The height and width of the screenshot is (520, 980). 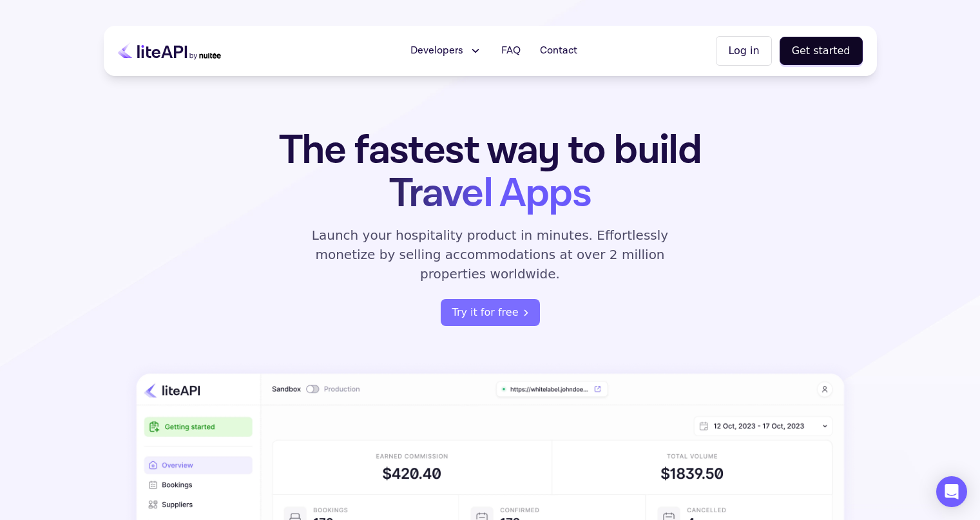 What do you see at coordinates (491, 313) in the screenshot?
I see `button: Try it for free` at bounding box center [491, 313].